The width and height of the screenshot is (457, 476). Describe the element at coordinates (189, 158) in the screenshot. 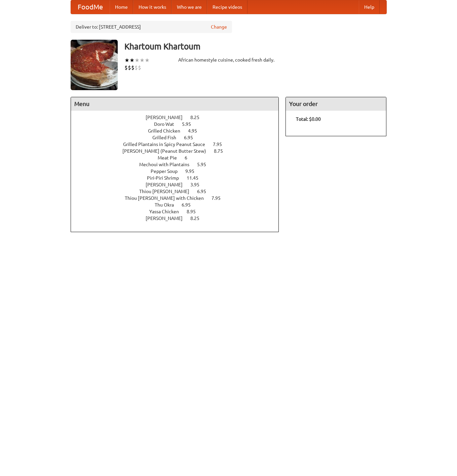

I see `span: 6` at that location.